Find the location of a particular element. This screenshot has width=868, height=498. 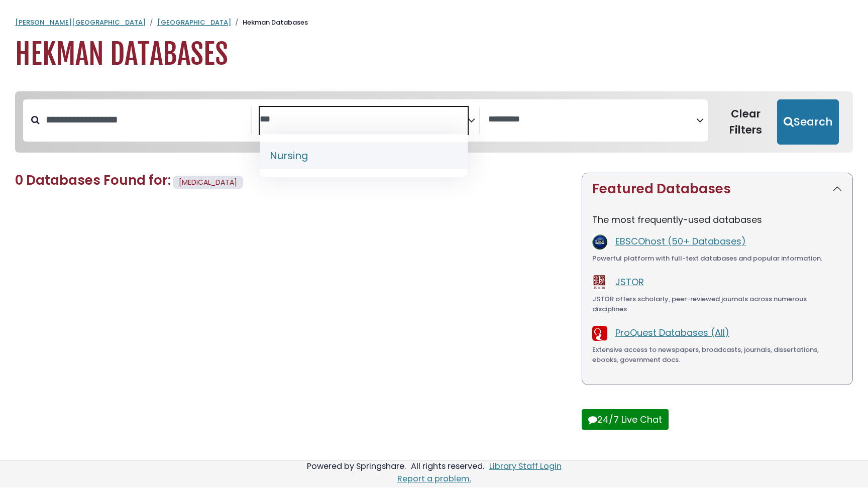

button: 24/7 Live Chat is located at coordinates (625, 419).